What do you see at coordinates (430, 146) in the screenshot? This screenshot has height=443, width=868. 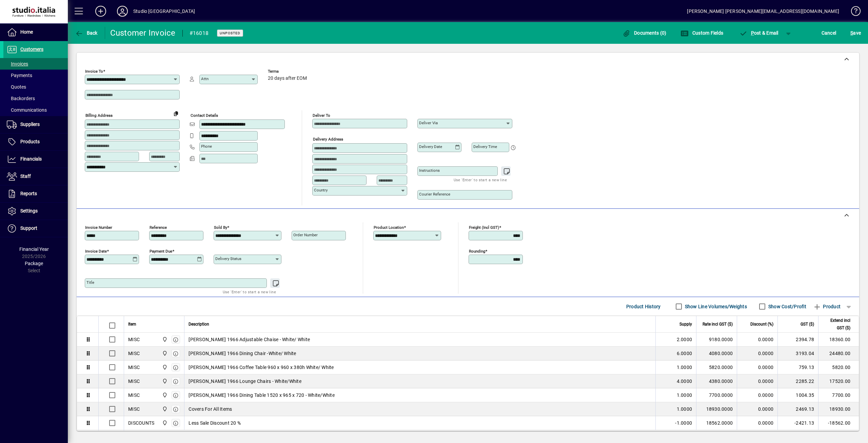 I see `mat-label: Delivery date` at bounding box center [430, 146].